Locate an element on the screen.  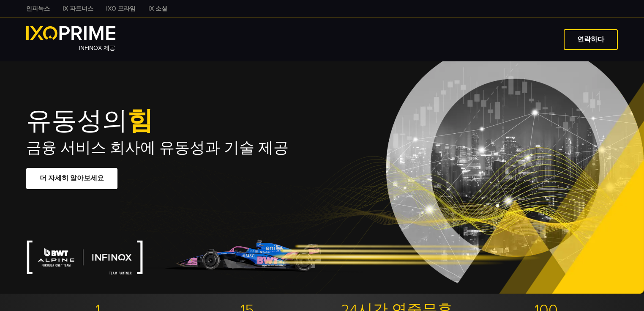
font: 금융 서비스 회사에 유동성과 기술 제공 is located at coordinates (157, 147).